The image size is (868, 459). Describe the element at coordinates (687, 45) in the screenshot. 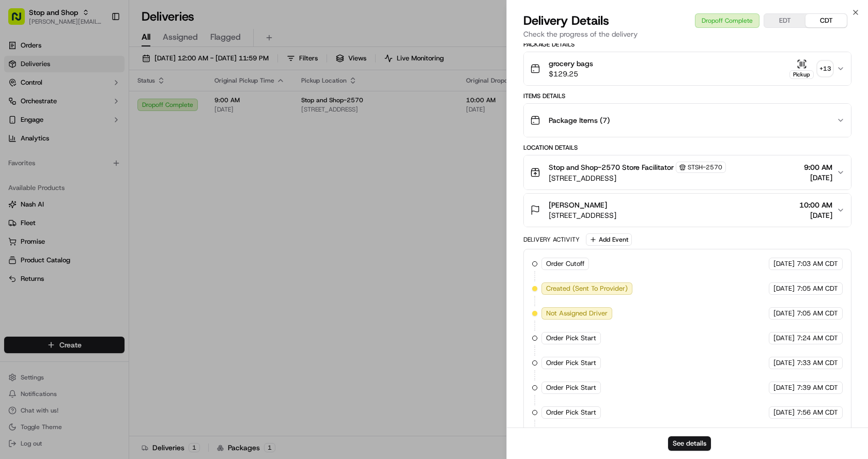

I see `div: Package Details` at that location.